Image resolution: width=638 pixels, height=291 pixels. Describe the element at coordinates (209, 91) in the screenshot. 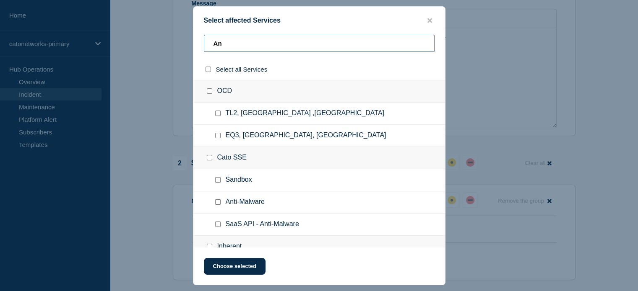

I see `input: OCD checkbox` at that location.